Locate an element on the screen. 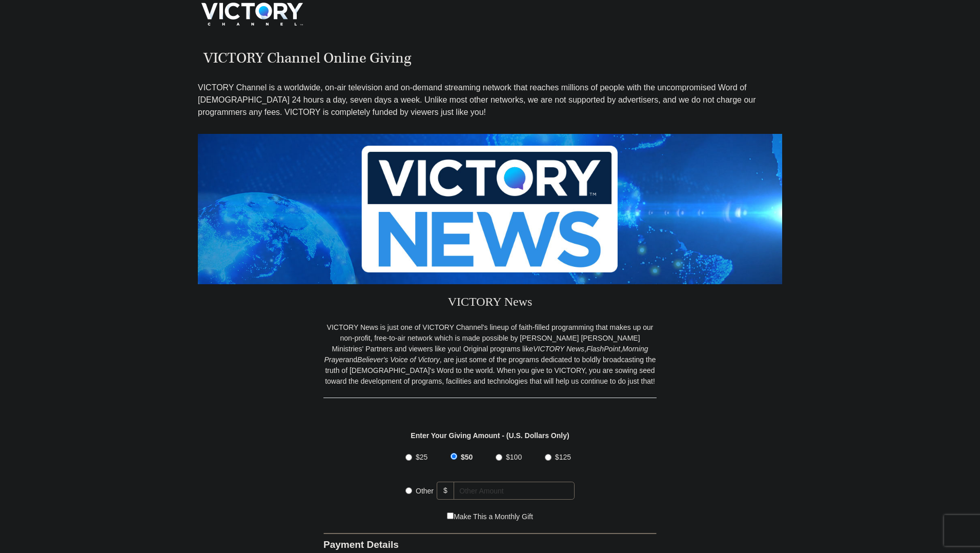 The width and height of the screenshot is (980, 553). i: Believer's Voice of Victory is located at coordinates (398, 360).